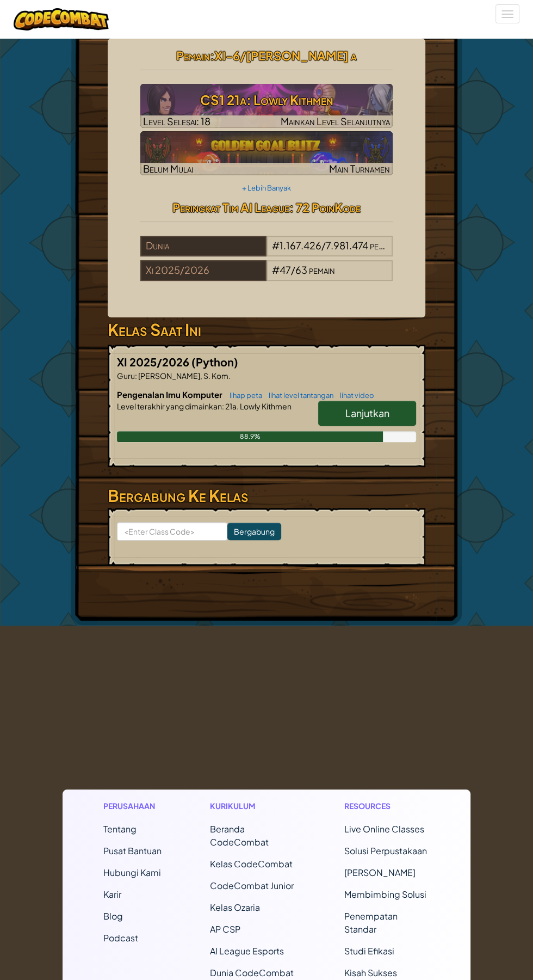 The width and height of the screenshot is (533, 980). Describe the element at coordinates (132, 806) in the screenshot. I see `h1: Perusahaan` at that location.